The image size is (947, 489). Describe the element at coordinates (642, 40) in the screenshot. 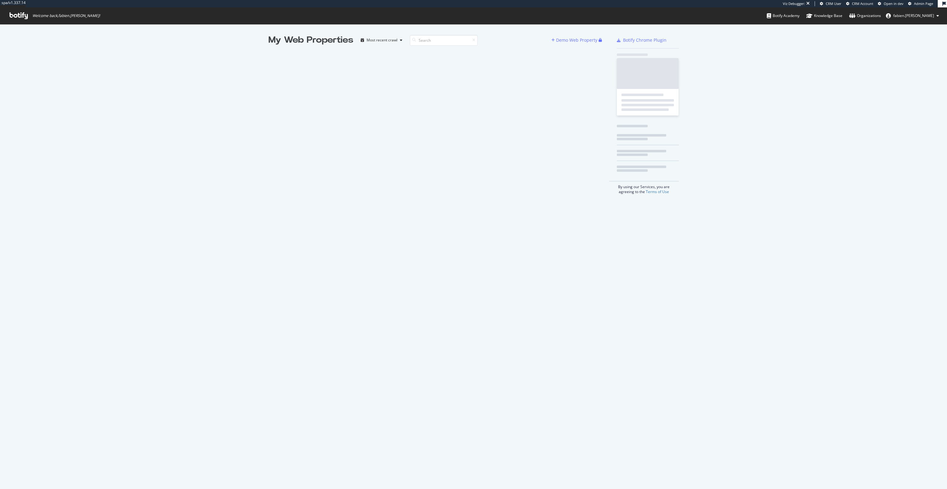

I see `a: Botify Chrome Plugin` at that location.